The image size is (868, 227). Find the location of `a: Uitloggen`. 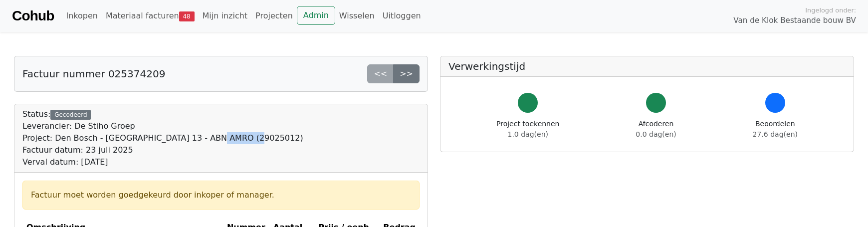

a: Uitloggen is located at coordinates (402, 16).